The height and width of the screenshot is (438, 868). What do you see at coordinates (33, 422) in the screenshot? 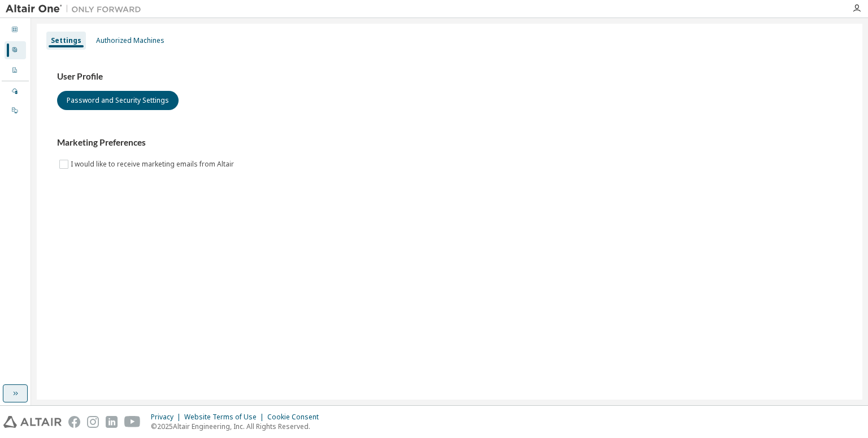
I see `img: altair_logo.svg` at bounding box center [33, 422].